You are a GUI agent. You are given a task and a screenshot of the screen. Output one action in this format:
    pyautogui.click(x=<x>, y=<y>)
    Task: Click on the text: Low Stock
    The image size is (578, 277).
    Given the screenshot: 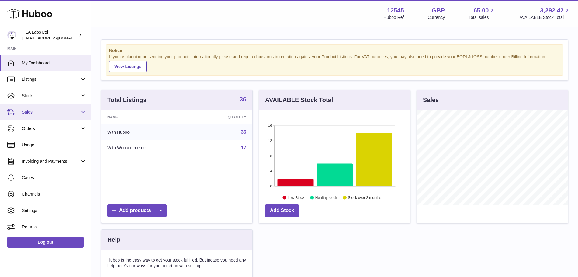 What is the action you would take?
    pyautogui.click(x=296, y=197)
    